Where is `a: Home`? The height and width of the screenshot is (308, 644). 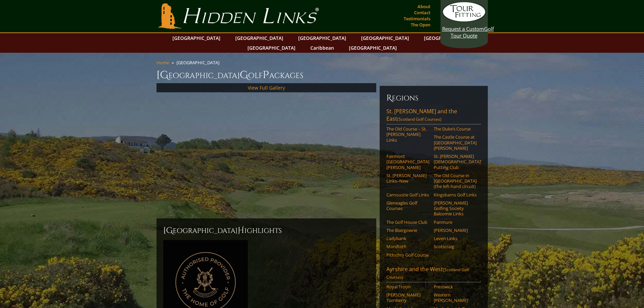 a: Home is located at coordinates (162, 63).